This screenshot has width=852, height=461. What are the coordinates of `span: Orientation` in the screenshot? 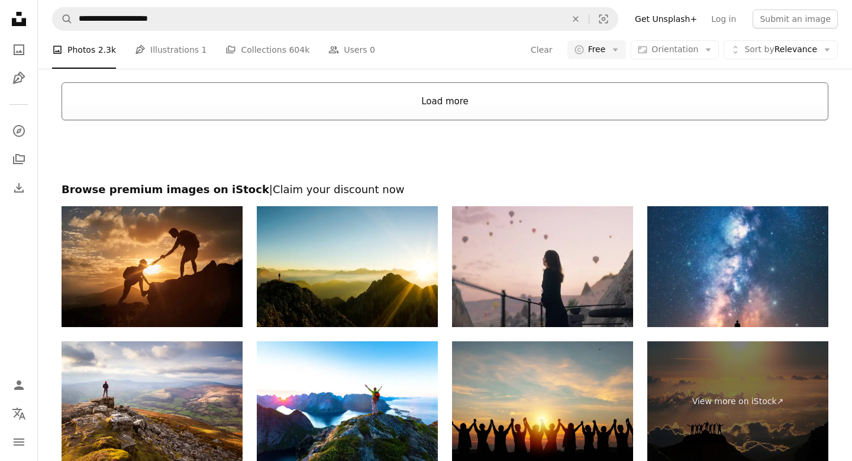 It's located at (675, 49).